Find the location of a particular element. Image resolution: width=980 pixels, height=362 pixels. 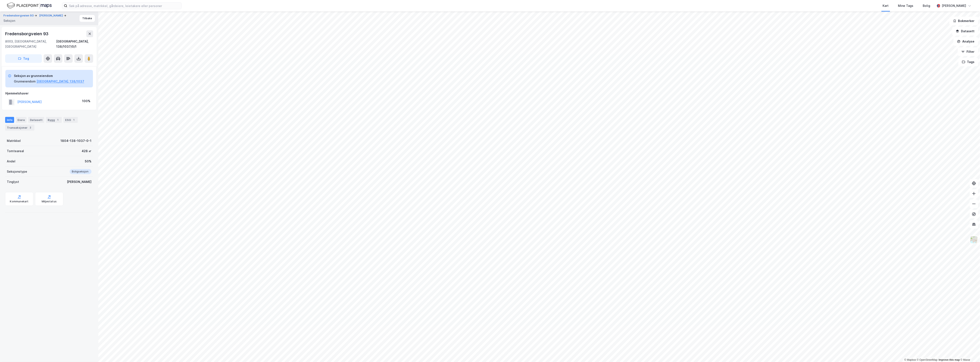

div: Bolig is located at coordinates (927, 6).